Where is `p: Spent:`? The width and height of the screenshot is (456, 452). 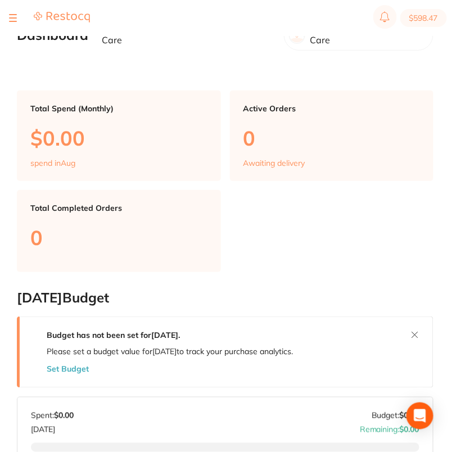 p: Spent: is located at coordinates (52, 416).